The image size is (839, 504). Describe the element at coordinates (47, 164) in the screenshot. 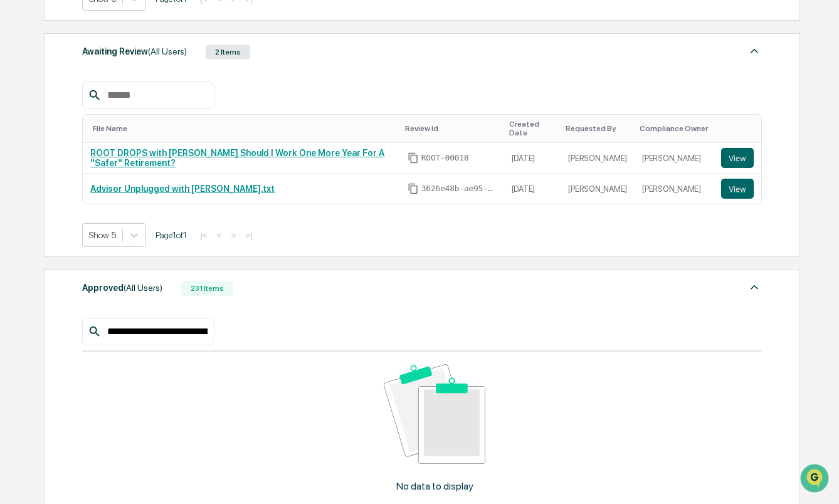

I see `a: 🖐️Preclearance` at that location.